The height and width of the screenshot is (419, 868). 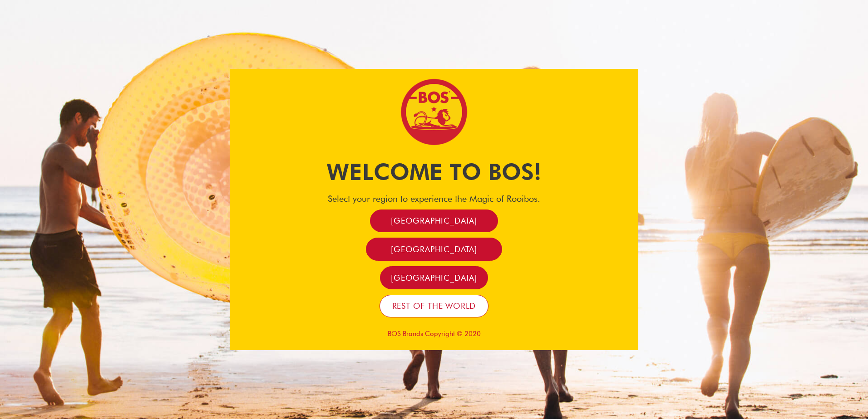 I want to click on a: Rest of the world, so click(x=434, y=306).